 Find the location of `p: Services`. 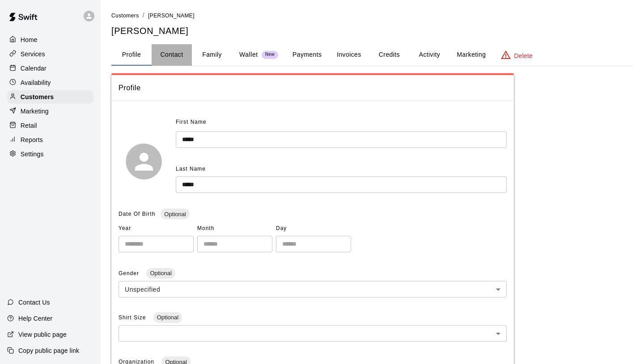

p: Services is located at coordinates (33, 54).